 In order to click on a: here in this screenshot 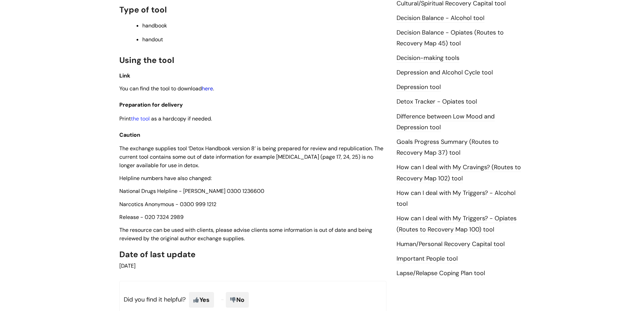, I will do `click(207, 88)`.